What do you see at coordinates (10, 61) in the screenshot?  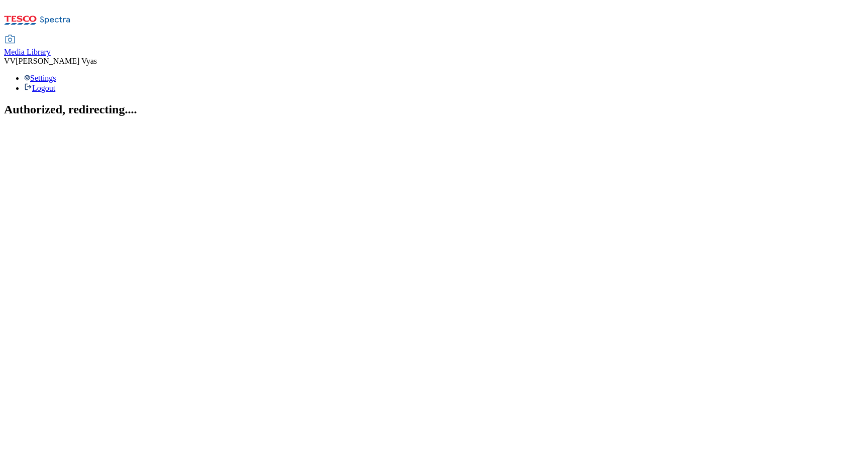 I see `span: VV` at bounding box center [10, 61].